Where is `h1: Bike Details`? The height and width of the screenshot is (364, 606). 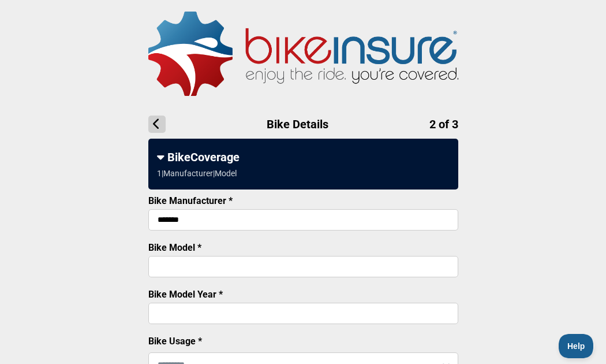
h1: Bike Details is located at coordinates (303, 124).